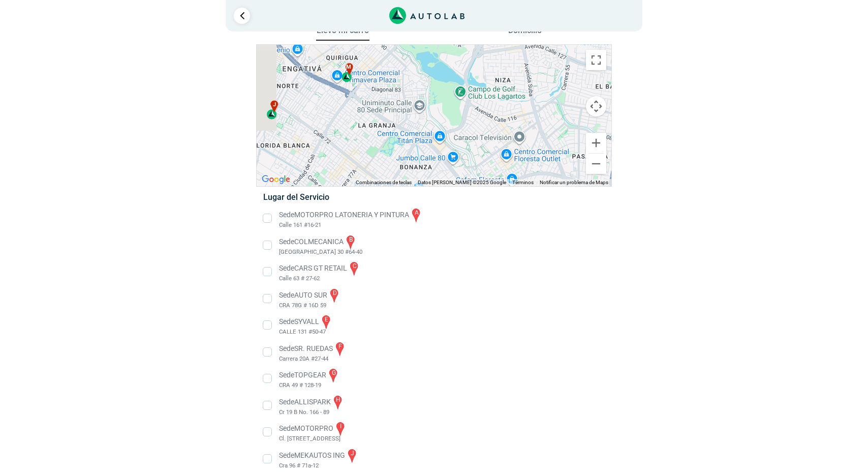 The width and height of the screenshot is (868, 472). Describe the element at coordinates (596, 60) in the screenshot. I see `button: Cambiar a la vista en pantalla completa` at that location.